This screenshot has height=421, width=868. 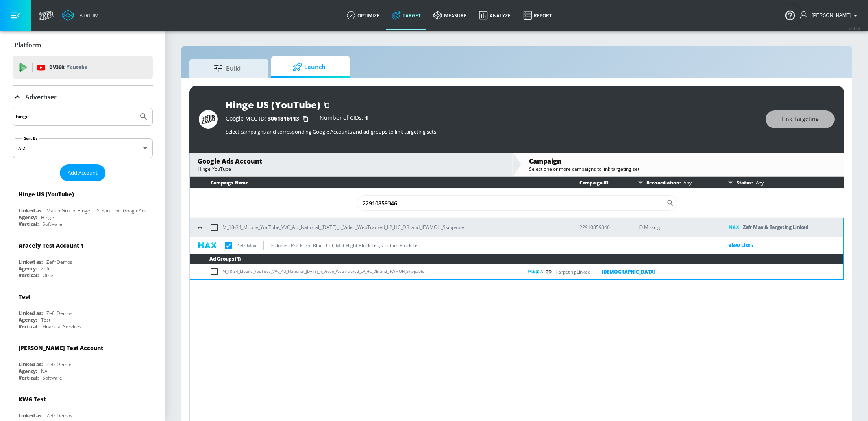 I want to click on th: Campaign ID, so click(x=597, y=182).